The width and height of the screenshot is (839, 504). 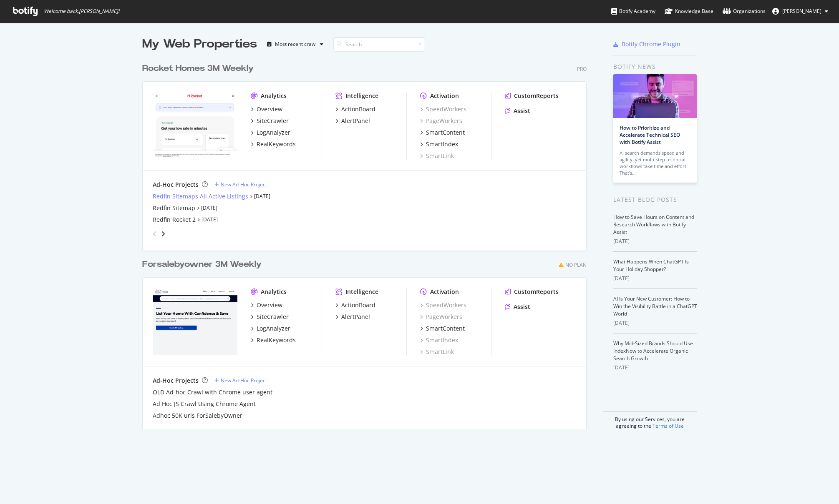 I want to click on a: OLD Ad-hoc Crawl with Chrome user agent, so click(x=212, y=392).